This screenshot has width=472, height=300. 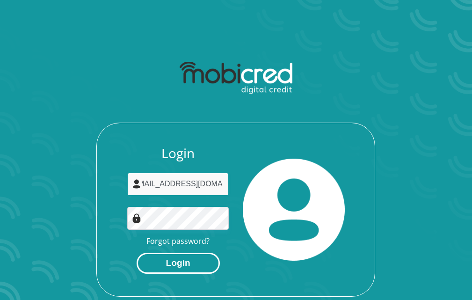 I want to click on img: mobicred logo, so click(x=236, y=78).